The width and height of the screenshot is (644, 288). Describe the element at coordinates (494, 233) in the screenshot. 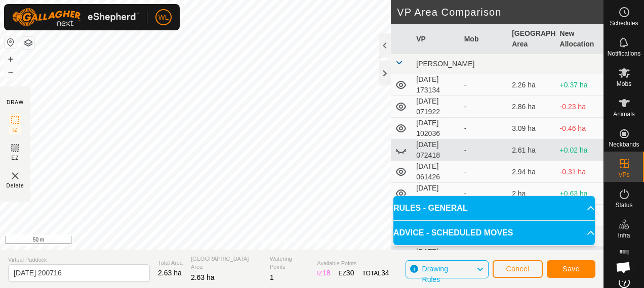

I see `p-accordion-header: ADVICE - SCHEDULED MOVES` at that location.